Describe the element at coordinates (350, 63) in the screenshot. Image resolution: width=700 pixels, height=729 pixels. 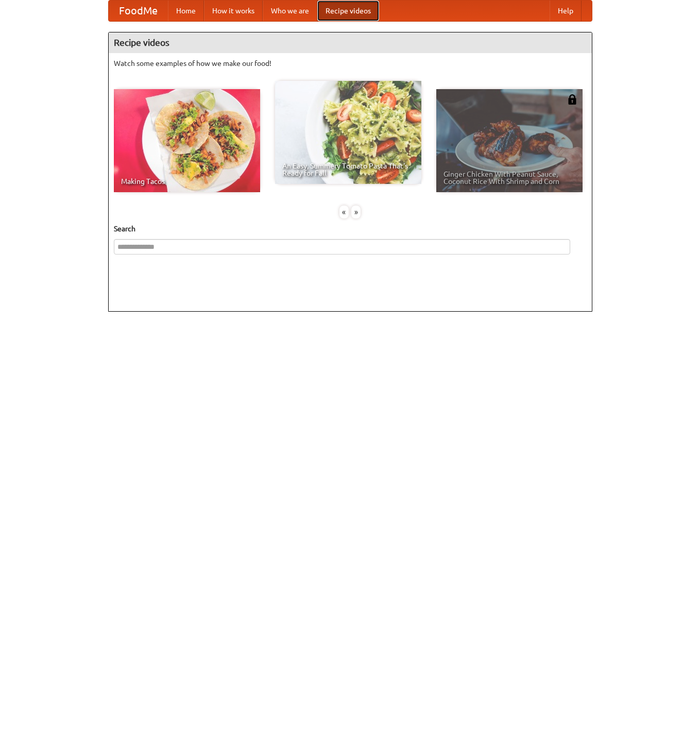
I see `p: Watch some examples of how we make our food!` at that location.